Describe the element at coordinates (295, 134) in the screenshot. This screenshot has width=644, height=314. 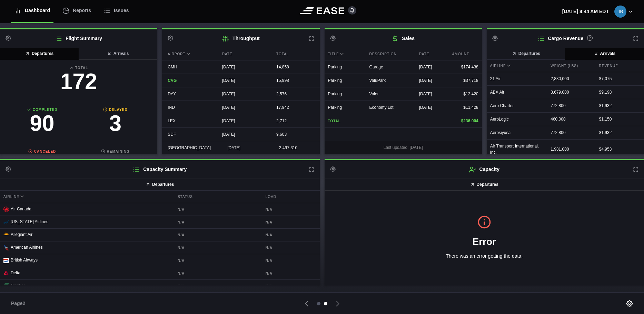
I see `div: 9,603` at that location.